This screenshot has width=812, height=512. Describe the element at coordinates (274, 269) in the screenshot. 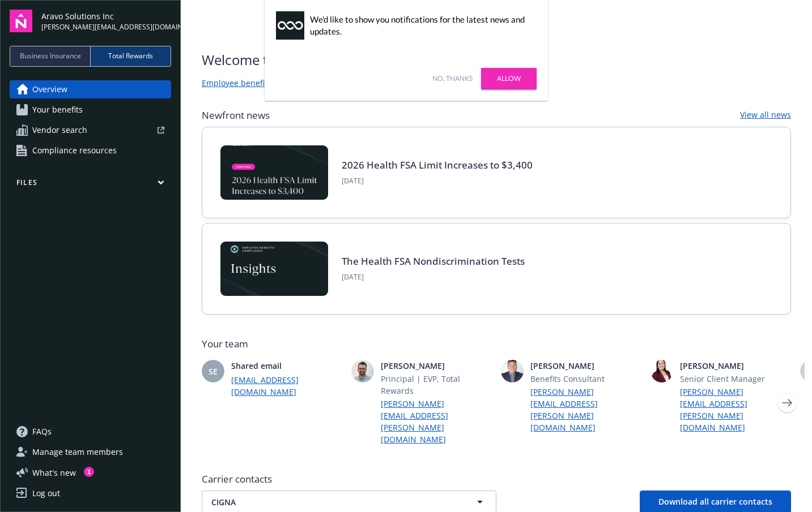

I see `img: Card Image - EB Compliance Insights.png` at that location.